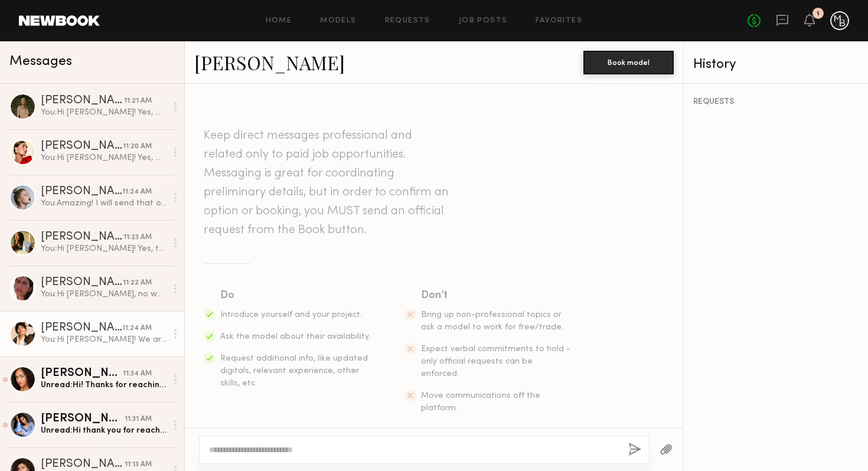 This screenshot has width=868, height=471. What do you see at coordinates (137, 101) in the screenshot?
I see `div: 11:21 AM` at bounding box center [137, 101].